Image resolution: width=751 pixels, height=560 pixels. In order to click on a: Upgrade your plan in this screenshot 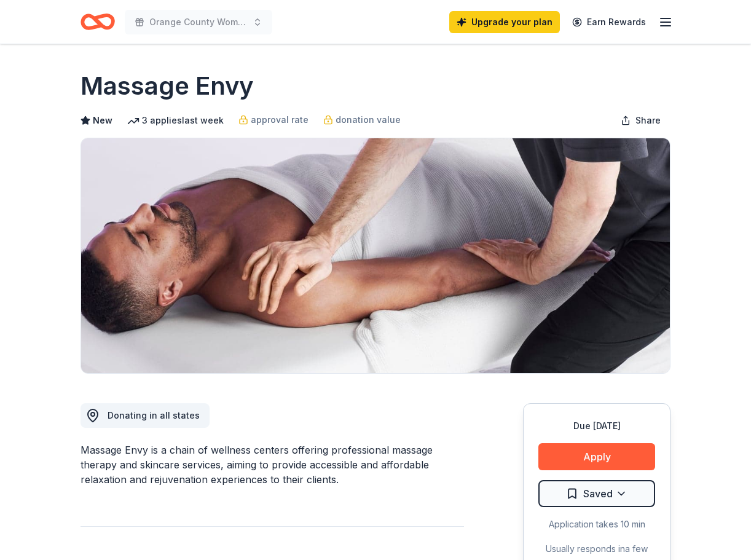, I will do `click(505, 22)`.